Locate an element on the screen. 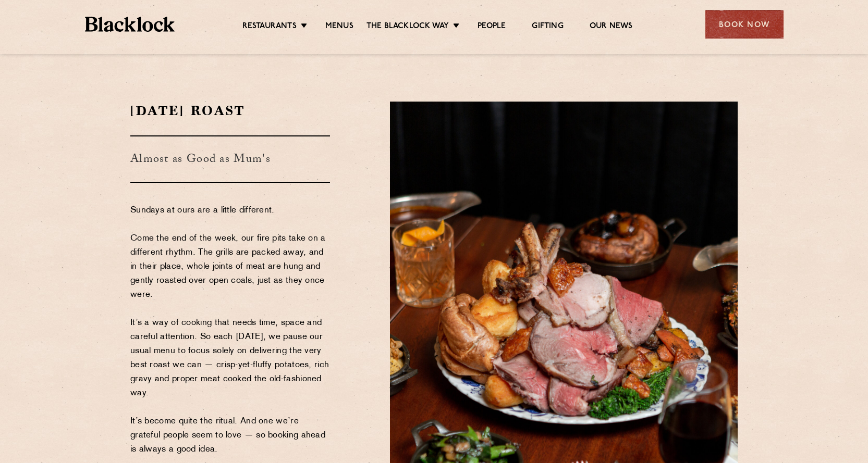 Image resolution: width=868 pixels, height=463 pixels. div: Book Now is located at coordinates (744, 24).